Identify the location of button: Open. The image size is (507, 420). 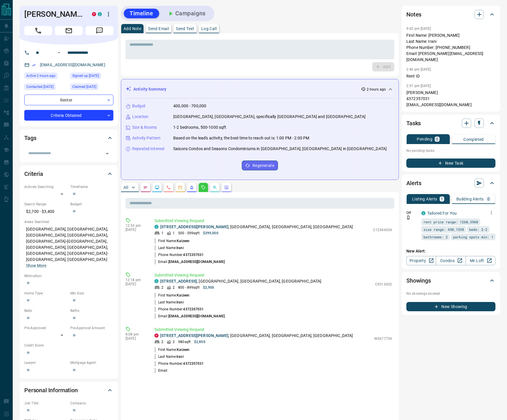
(59, 53).